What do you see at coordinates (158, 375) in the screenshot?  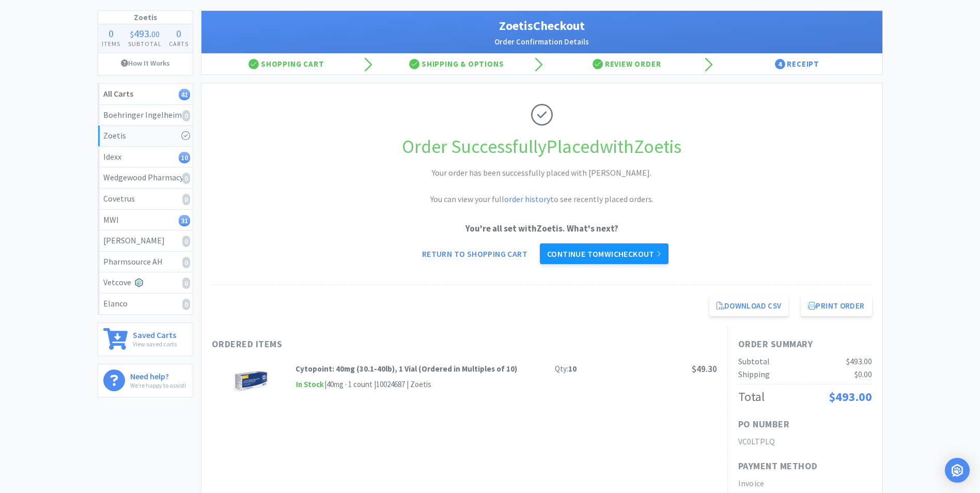 I see `h6: Need help?` at bounding box center [158, 375].